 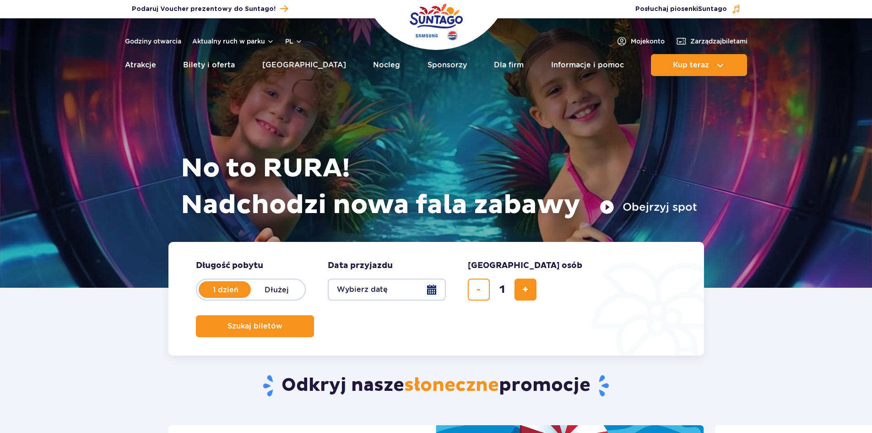 What do you see at coordinates (210, 9) in the screenshot?
I see `a: Podaruj Voucher prezentowy do Suntago!` at bounding box center [210, 9].